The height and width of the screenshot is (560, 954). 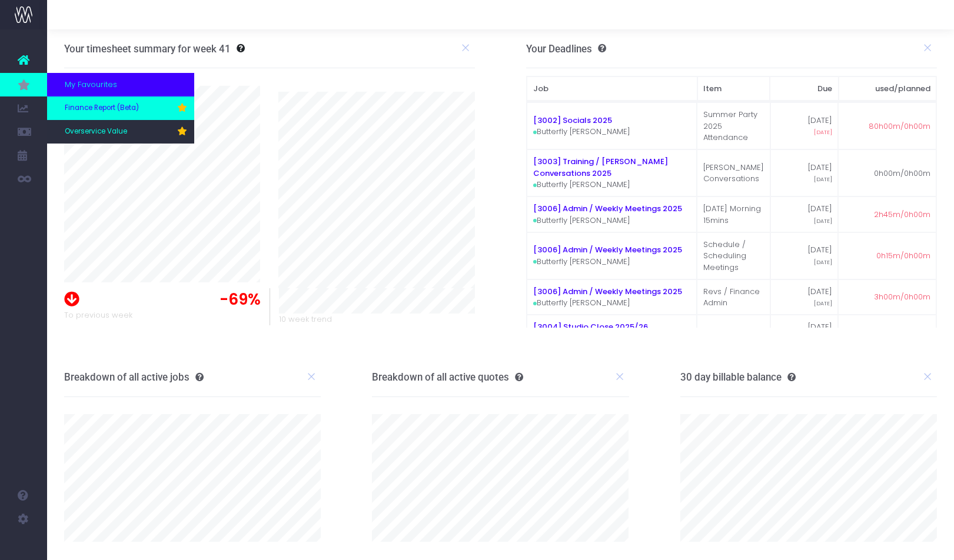 I want to click on span: 3h00m/0h00m, so click(x=902, y=297).